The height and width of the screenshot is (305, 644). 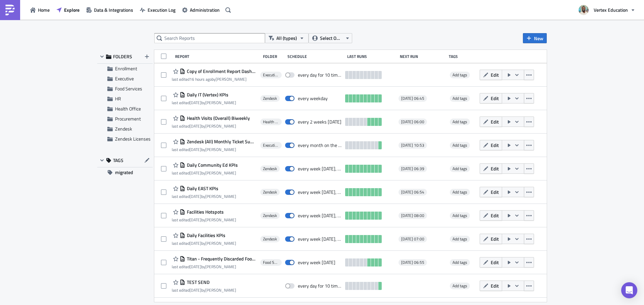 What do you see at coordinates (271, 145) in the screenshot?
I see `span: Executive` at bounding box center [271, 145].